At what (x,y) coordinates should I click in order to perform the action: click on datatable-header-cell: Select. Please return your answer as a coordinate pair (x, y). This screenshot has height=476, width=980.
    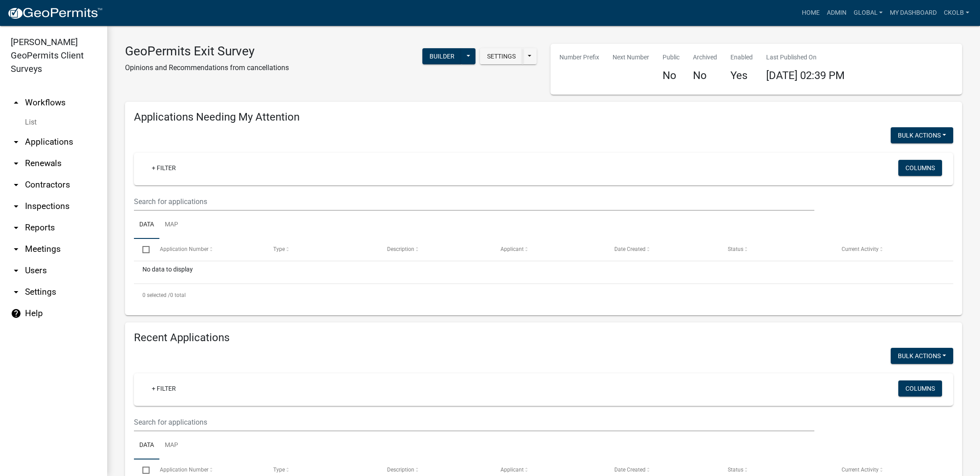
    Looking at the image, I should click on (142, 250).